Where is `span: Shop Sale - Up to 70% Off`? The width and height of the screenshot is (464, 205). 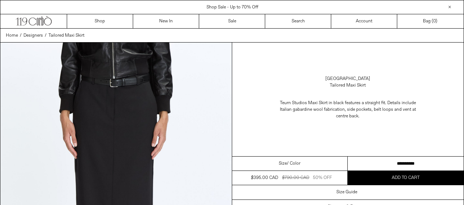
span: Shop Sale - Up to 70% Off is located at coordinates (232, 7).